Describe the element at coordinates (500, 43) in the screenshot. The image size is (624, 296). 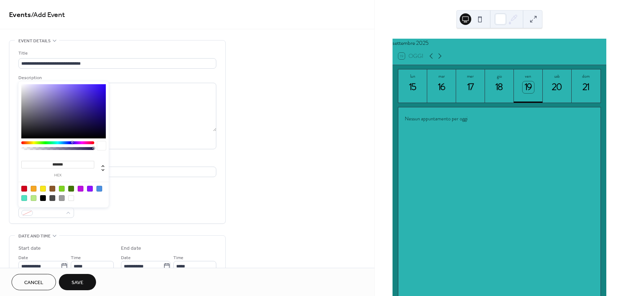
I see `div: settembre 2025` at that location.